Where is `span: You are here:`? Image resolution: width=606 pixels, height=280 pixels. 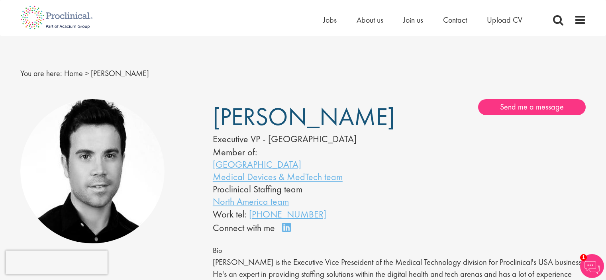 span: You are here: is located at coordinates (41, 73).